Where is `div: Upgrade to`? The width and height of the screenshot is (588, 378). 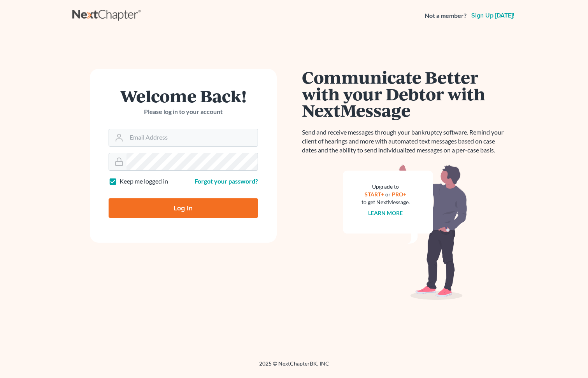 div: Upgrade to is located at coordinates (386, 187).